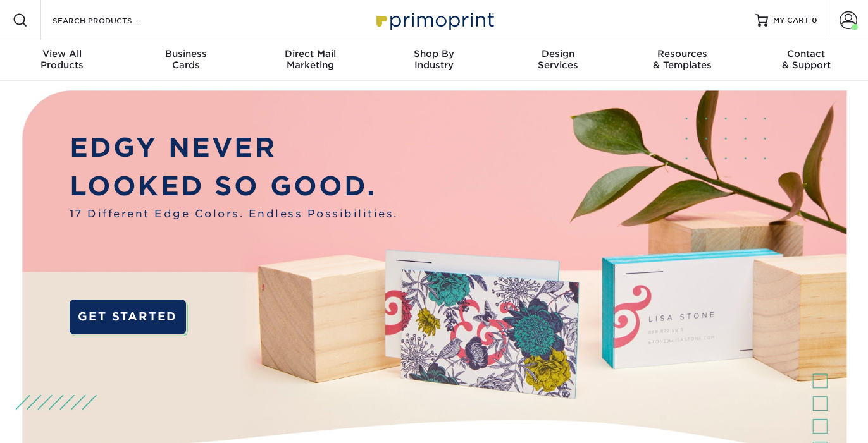 This screenshot has width=868, height=443. I want to click on span: Design, so click(558, 53).